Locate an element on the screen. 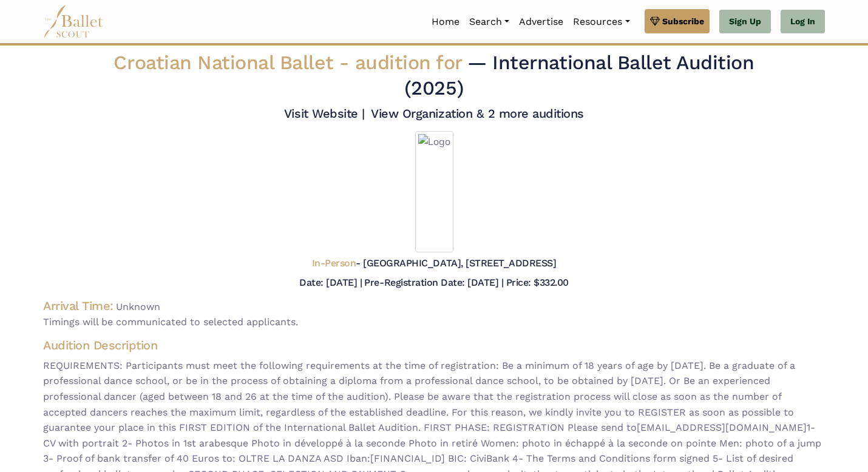  span: — International Ballet Audition (2025) is located at coordinates (579, 75).